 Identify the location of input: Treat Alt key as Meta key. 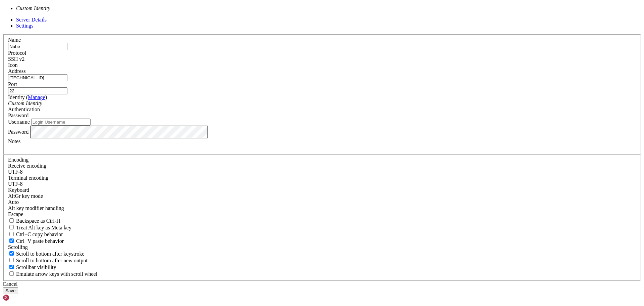
(11, 227).